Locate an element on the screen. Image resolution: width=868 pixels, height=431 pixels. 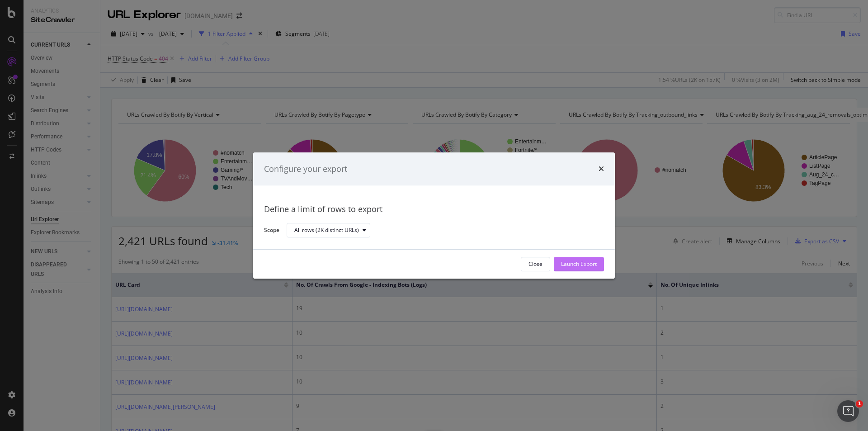
label: Scope is located at coordinates (272, 231).